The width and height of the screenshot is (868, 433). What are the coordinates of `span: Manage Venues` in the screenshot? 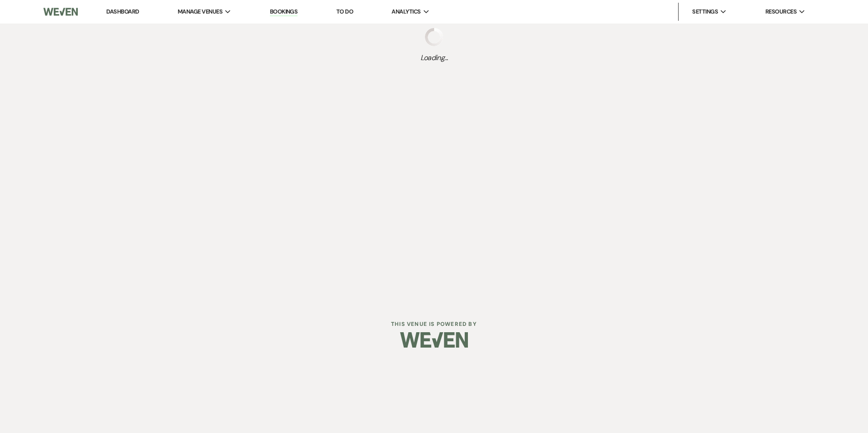 It's located at (200, 12).